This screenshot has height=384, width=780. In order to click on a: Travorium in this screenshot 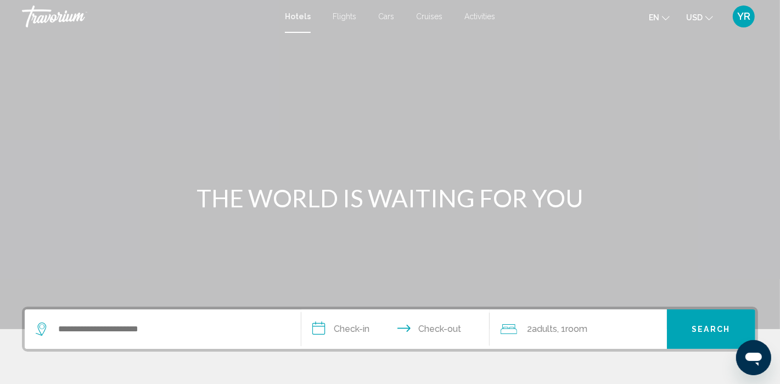, I will do `click(148, 16)`.